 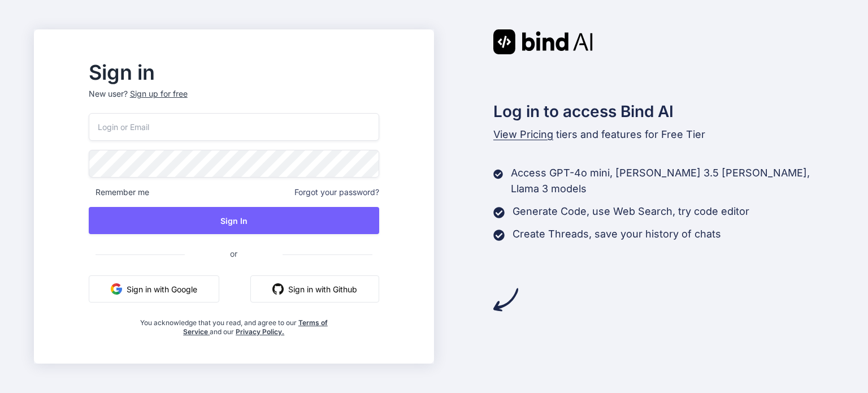 I want to click on button: Sign in with Google, so click(x=153, y=289).